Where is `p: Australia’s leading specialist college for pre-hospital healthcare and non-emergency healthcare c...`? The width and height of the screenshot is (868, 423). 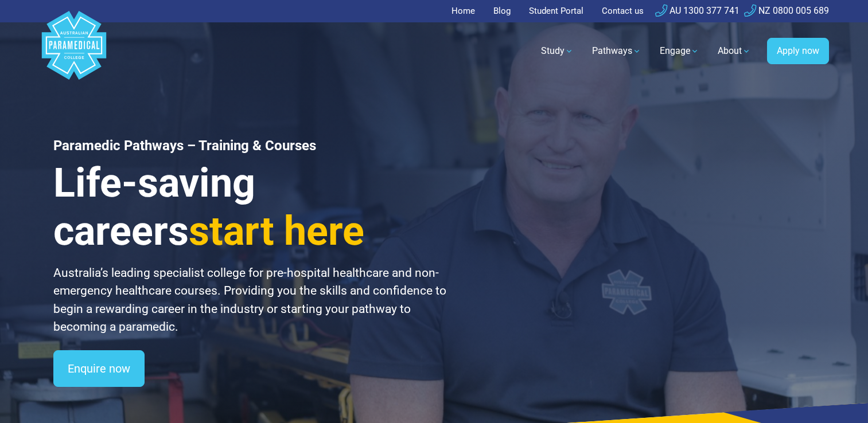 p: Australia’s leading specialist college for pre-hospital healthcare and non-emergency healthcare c... is located at coordinates (251, 301).